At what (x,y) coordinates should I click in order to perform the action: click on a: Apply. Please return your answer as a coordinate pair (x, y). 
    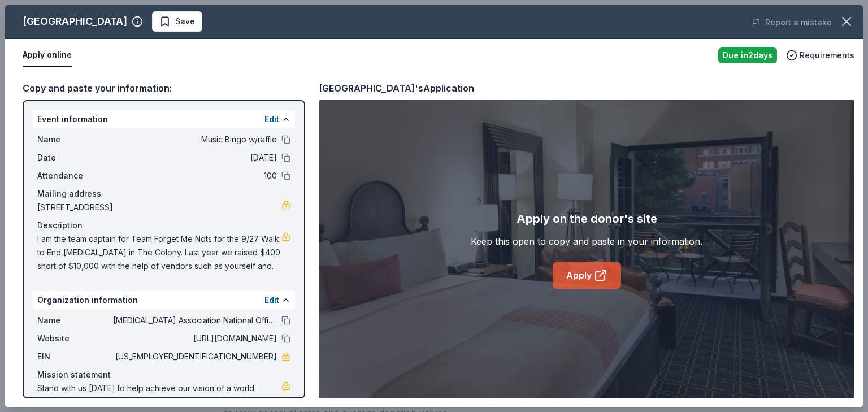
    Looking at the image, I should click on (586, 275).